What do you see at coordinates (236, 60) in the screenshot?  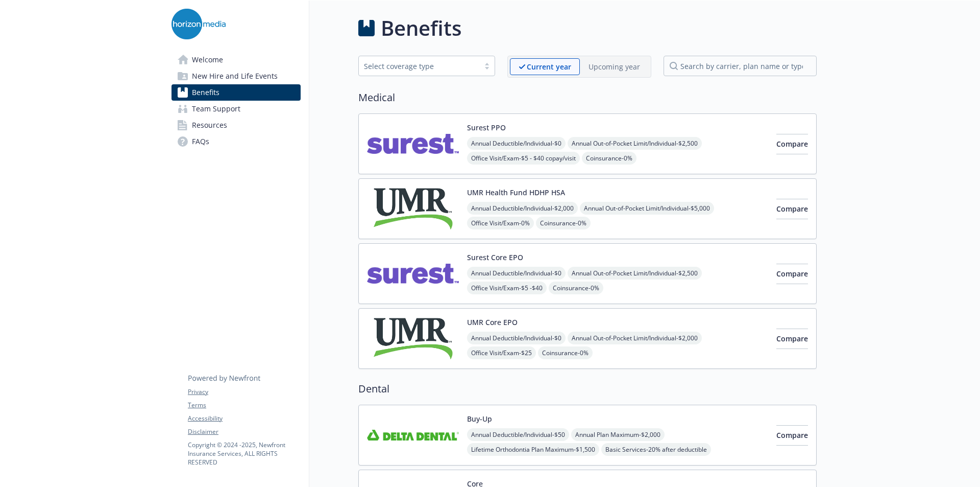 I see `a: Welcome` at bounding box center [236, 60].